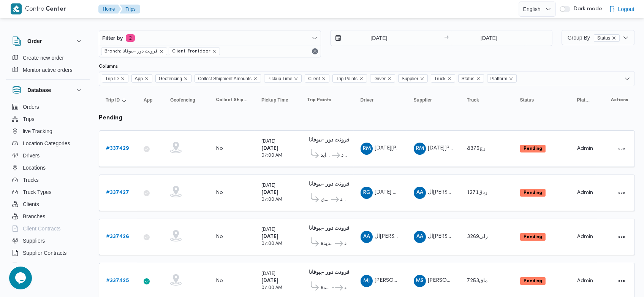 Image resolution: width=644 pixels, height=297 pixels. I want to click on b: Pending, so click(533, 193).